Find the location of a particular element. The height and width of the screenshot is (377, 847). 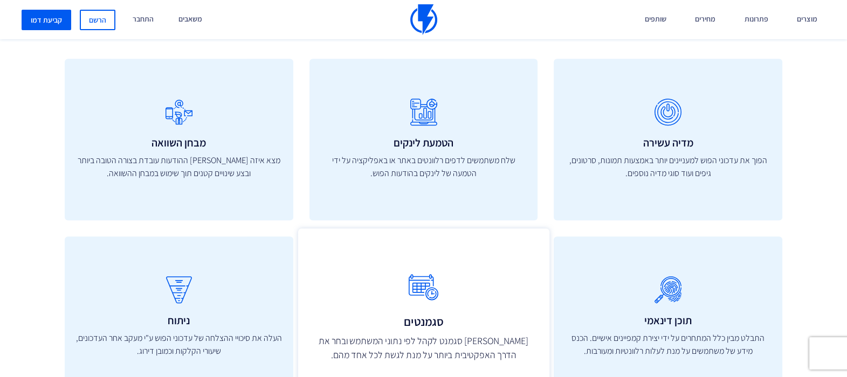

h3: סגמנטים is located at coordinates (424, 321).